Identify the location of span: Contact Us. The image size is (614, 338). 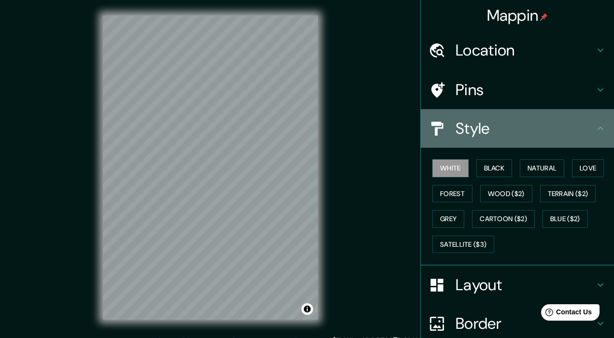
(46, 12).